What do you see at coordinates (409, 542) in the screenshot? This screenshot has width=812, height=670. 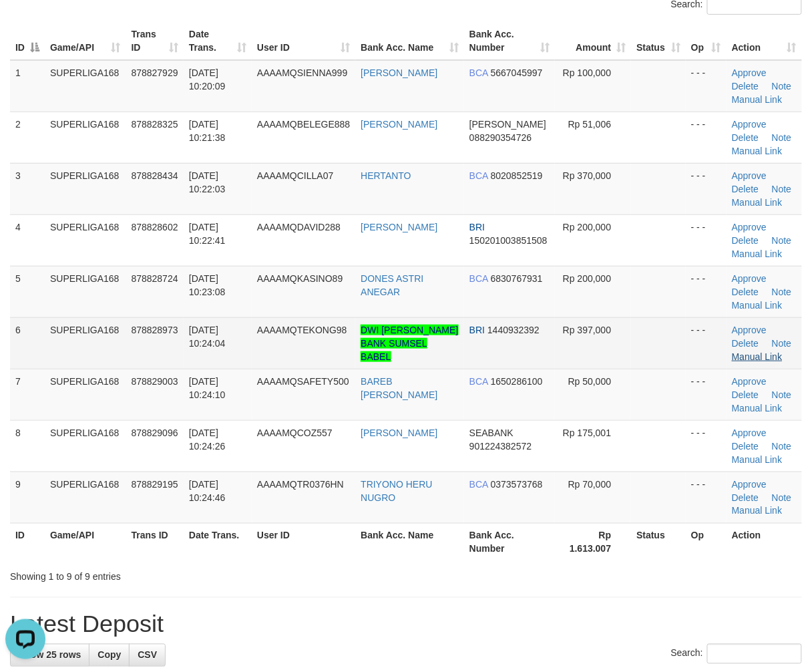 I see `th: Bank Acc. Name` at bounding box center [409, 542].